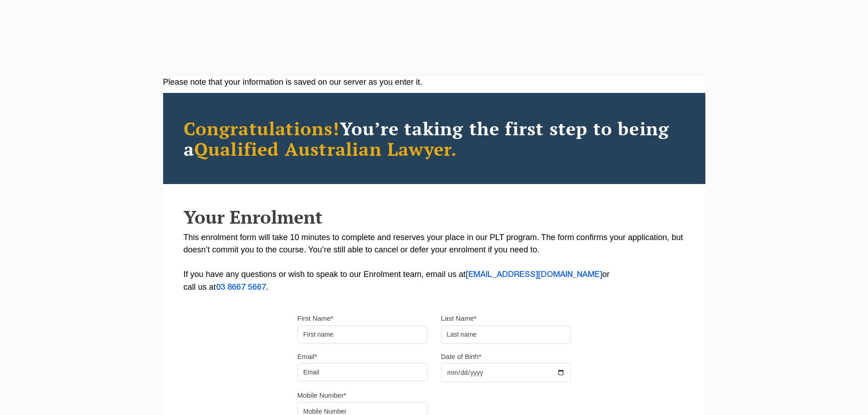  Describe the element at coordinates (315, 319) in the screenshot. I see `label: First Name*` at that location.